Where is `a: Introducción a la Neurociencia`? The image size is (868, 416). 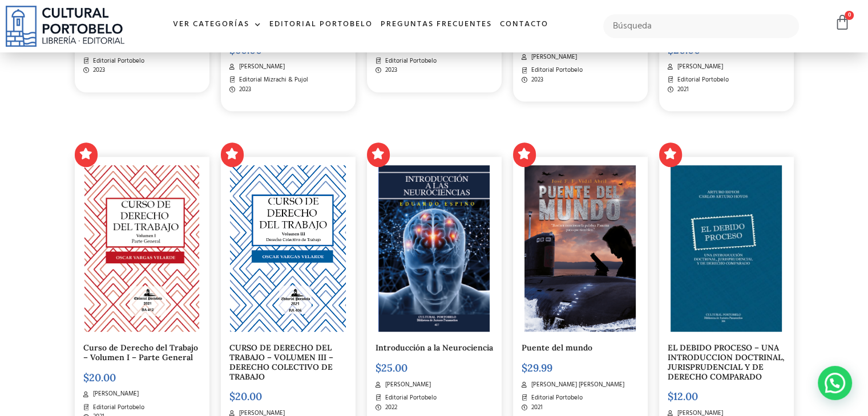 a: Introducción a la Neurociencia is located at coordinates (434, 348).